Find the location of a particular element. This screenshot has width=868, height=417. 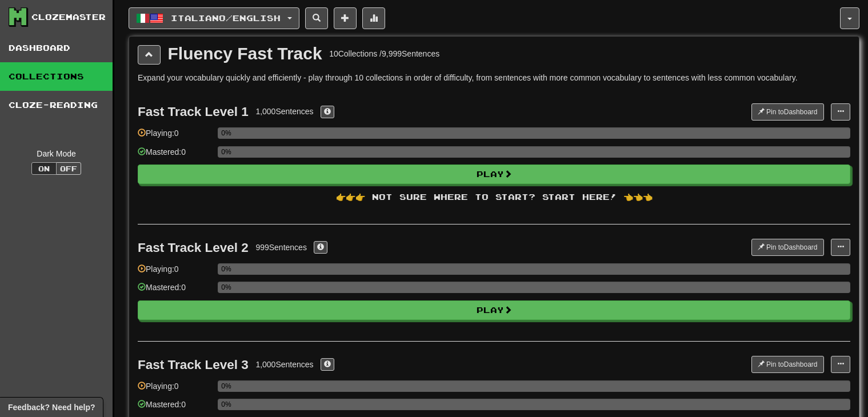

button: More stats is located at coordinates (373, 18).